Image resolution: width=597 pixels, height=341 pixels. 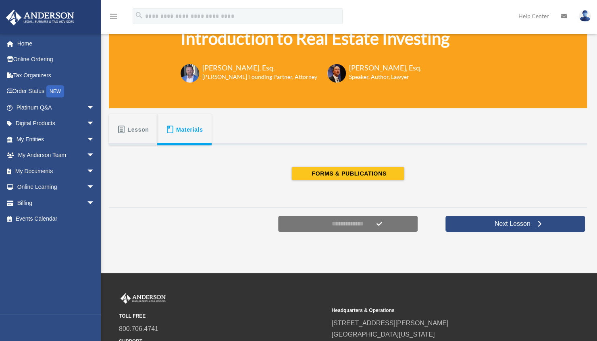 What do you see at coordinates (347, 174) in the screenshot?
I see `span: FORMS & PUBLICATIONS` at bounding box center [347, 174].